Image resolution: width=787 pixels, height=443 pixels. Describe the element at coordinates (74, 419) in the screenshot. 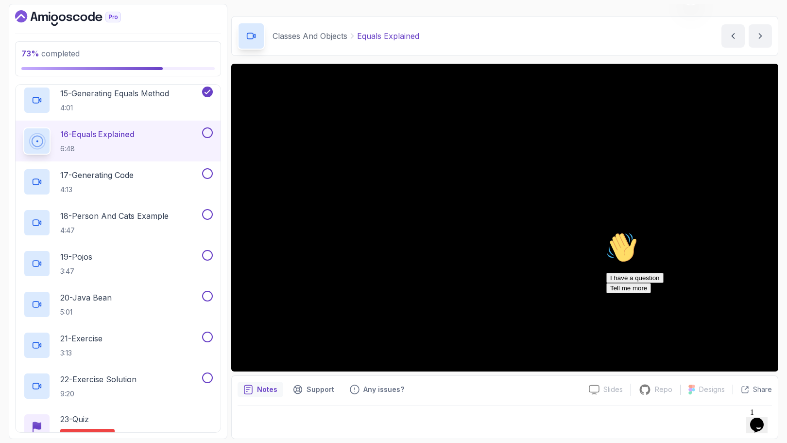

I see `p: 23 - Quiz` at that location.